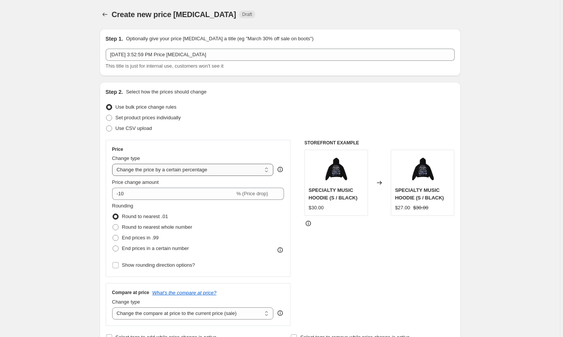  What do you see at coordinates (114, 39) in the screenshot?
I see `h2: Step 1.` at bounding box center [114, 39].